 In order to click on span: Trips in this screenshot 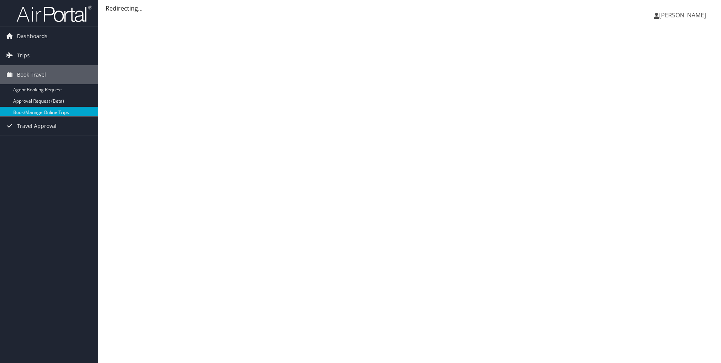, I will do `click(23, 55)`.